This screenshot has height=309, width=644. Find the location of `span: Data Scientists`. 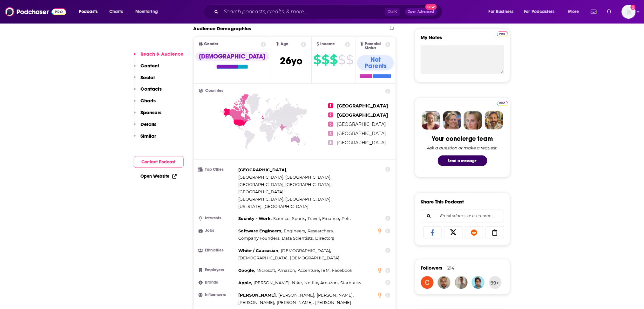

span: Data Scientists is located at coordinates (297, 238).